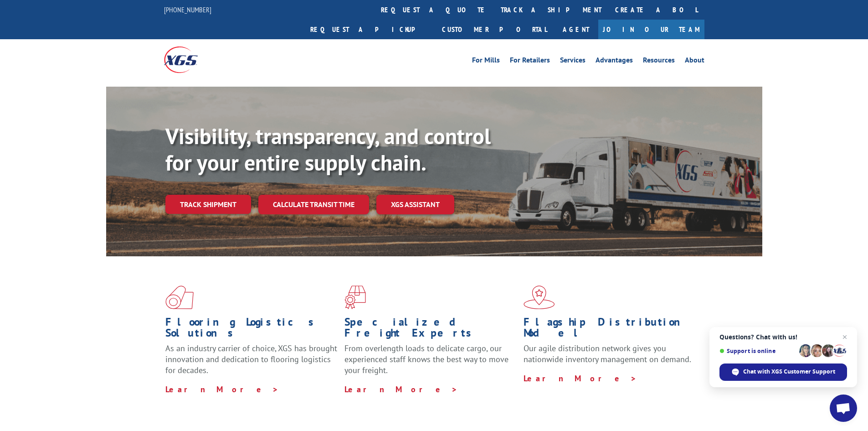 This screenshot has height=431, width=868. What do you see at coordinates (608, 354) in the screenshot?
I see `span: Our agile distribution network gives you nationwide inventory management on demand.` at bounding box center [608, 354].